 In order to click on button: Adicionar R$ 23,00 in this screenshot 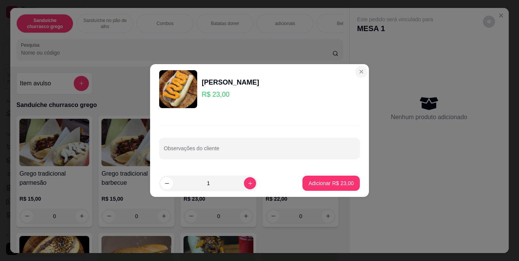, I will do `click(331, 184)`.